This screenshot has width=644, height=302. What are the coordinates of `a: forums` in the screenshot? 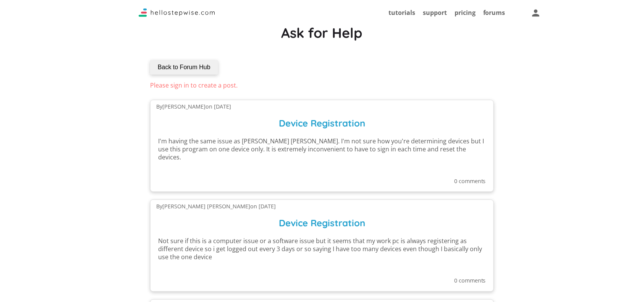 It's located at (494, 12).